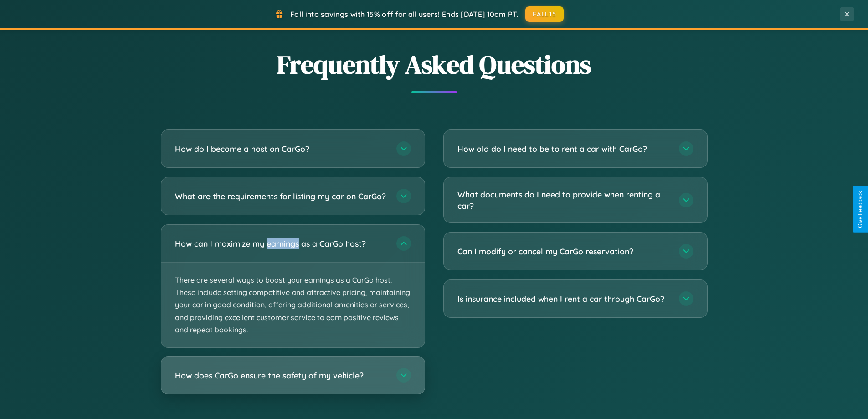  I want to click on h2: Frequently Asked Questions, so click(434, 64).